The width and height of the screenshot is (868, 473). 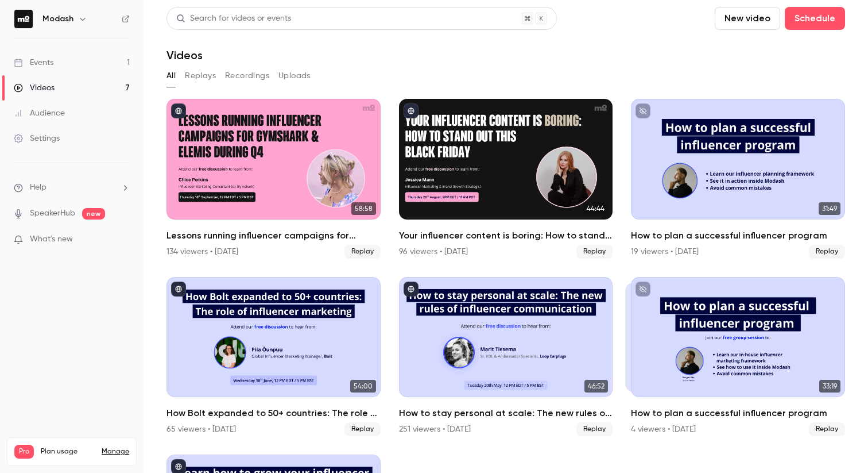 I want to click on li: Lessons running influencer campaigns for Gymshark & Elemis during Q4, so click(x=273, y=178).